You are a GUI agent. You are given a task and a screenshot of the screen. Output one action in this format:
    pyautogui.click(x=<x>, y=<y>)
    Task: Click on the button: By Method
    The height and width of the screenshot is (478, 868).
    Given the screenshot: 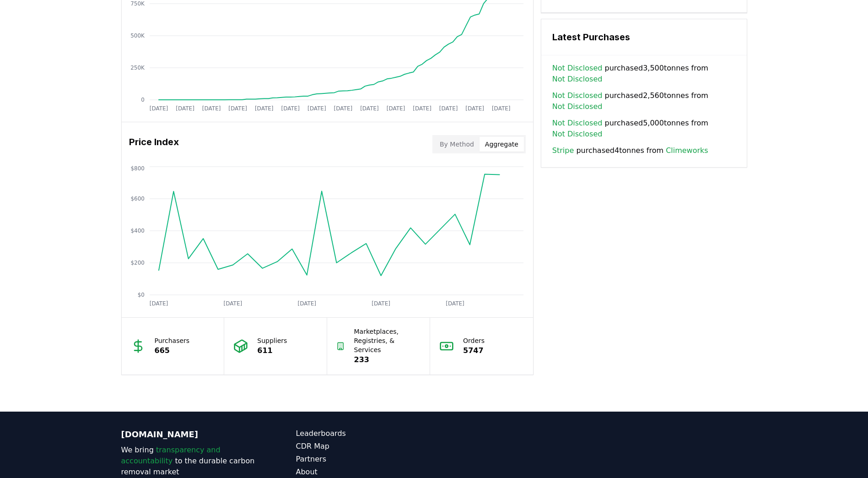 What is the action you would take?
    pyautogui.click(x=457, y=144)
    